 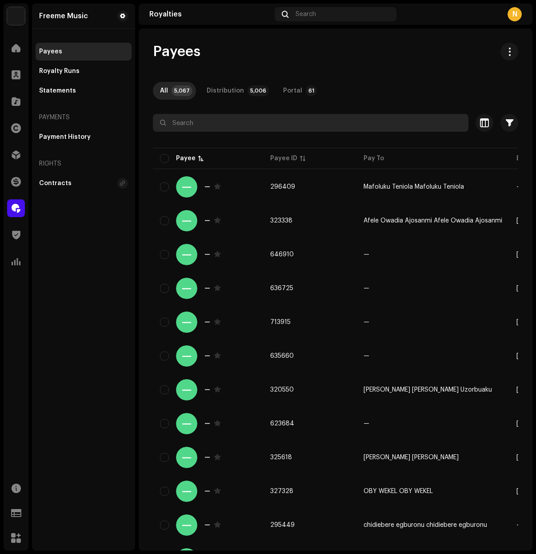 What do you see at coordinates (282, 525) in the screenshot?
I see `span: 295449` at bounding box center [282, 525].